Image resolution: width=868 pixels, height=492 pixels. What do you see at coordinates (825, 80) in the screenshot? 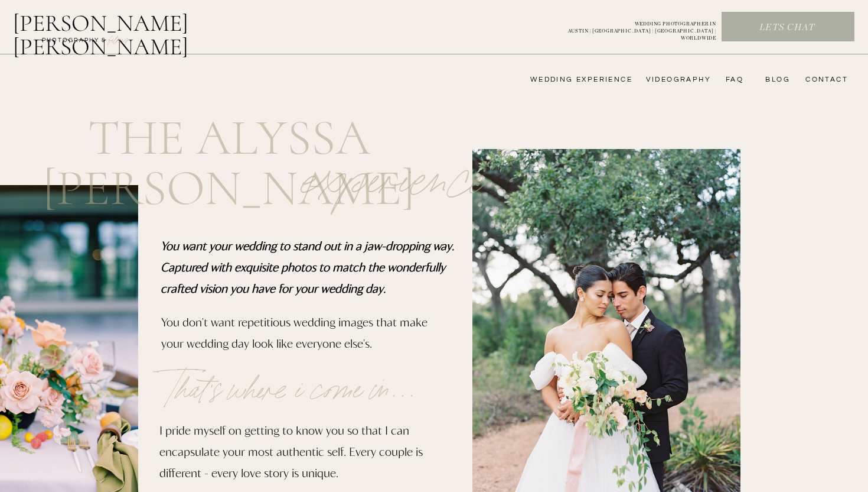
I see `a: CONTACT` at bounding box center [825, 80].